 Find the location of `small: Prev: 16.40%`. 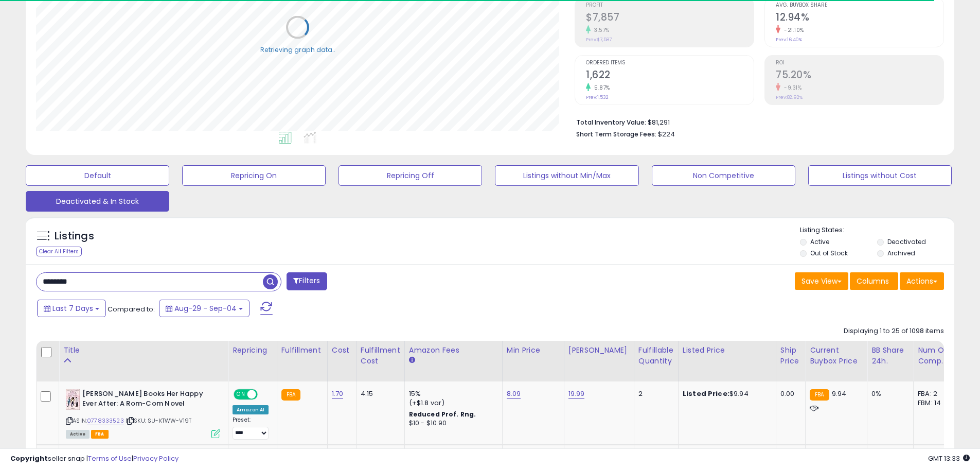

small: Prev: 16.40% is located at coordinates (788, 40).